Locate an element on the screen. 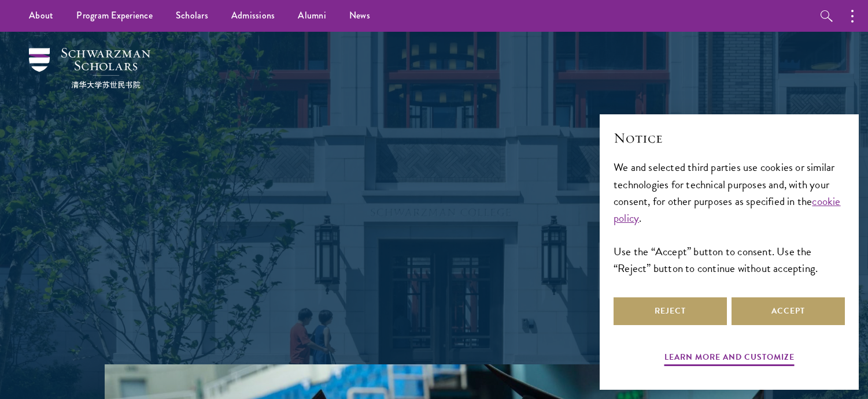  img: Schwarzman Scholars is located at coordinates (90, 68).